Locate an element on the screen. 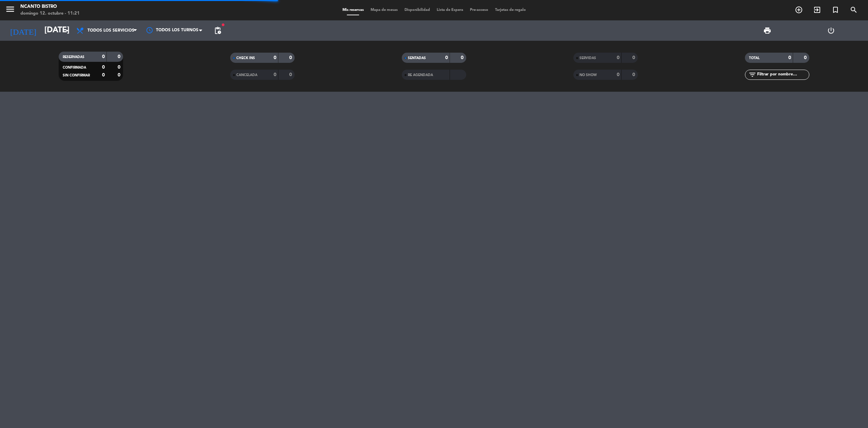 This screenshot has width=868, height=428. i: power_settings_new is located at coordinates (831, 30).